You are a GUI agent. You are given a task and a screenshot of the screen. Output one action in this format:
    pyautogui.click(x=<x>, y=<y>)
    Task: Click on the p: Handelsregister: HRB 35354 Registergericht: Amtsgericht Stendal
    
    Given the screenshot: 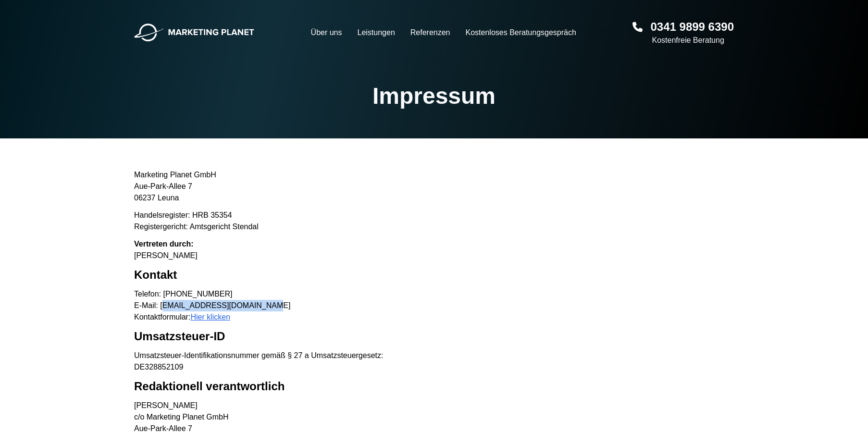 What is the action you would take?
    pyautogui.click(x=434, y=221)
    